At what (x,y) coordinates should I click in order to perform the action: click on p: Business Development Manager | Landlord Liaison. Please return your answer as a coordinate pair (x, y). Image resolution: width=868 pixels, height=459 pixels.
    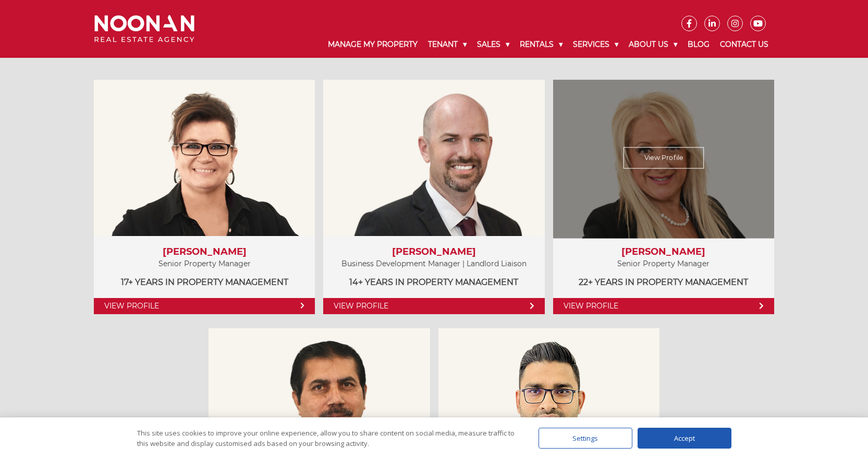
    Looking at the image, I should click on (434, 264).